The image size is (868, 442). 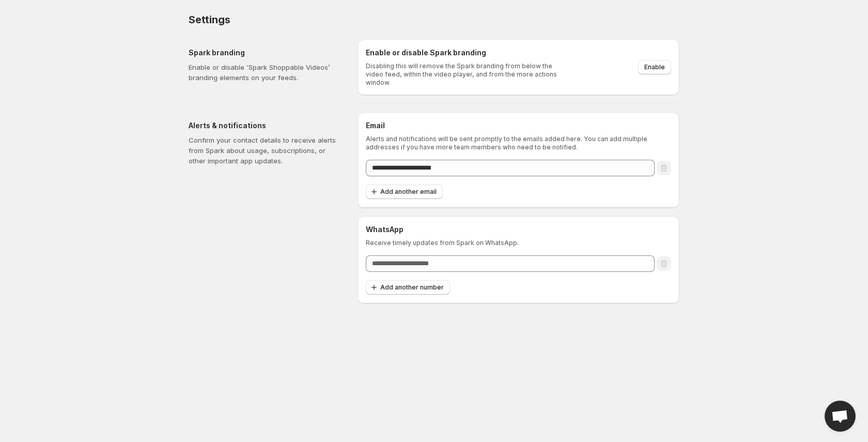 What do you see at coordinates (209, 20) in the screenshot?
I see `span: Settings` at bounding box center [209, 20].